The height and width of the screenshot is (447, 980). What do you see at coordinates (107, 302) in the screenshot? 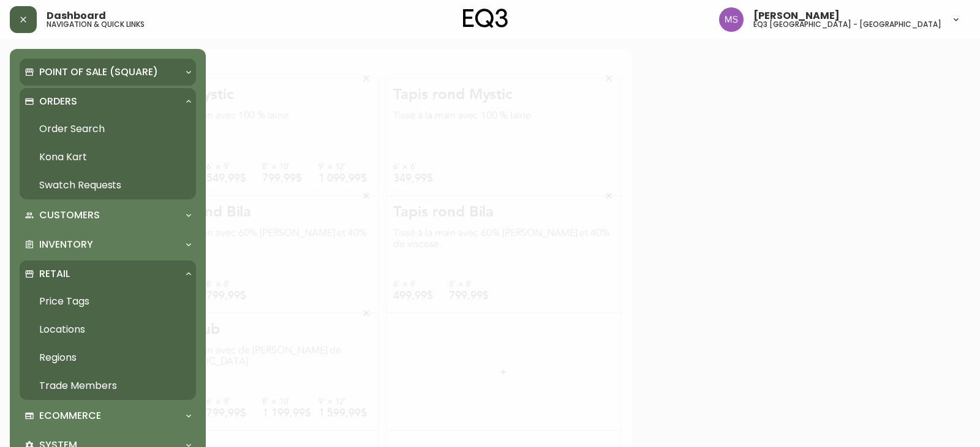
I see `a: Price Tags` at bounding box center [107, 302].